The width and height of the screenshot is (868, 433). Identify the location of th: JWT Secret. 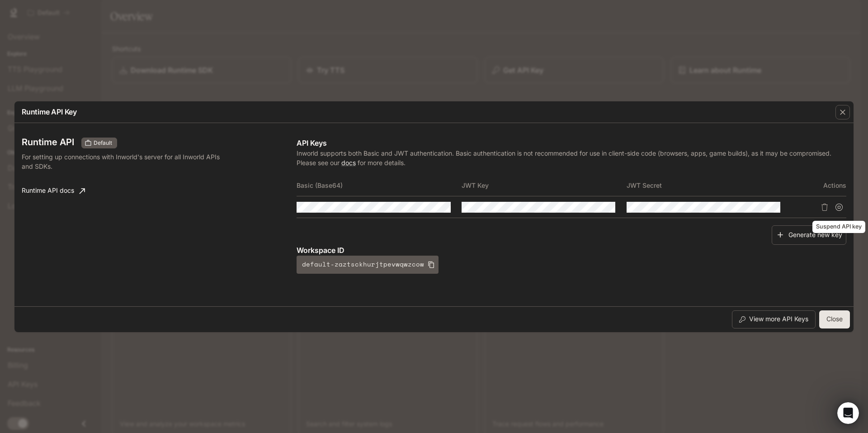
(709, 185).